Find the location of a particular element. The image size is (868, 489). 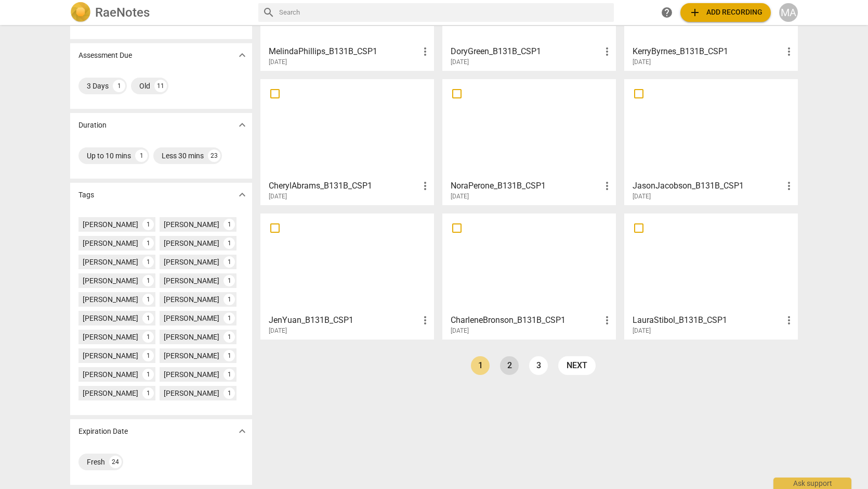

input: Search is located at coordinates (445, 13).